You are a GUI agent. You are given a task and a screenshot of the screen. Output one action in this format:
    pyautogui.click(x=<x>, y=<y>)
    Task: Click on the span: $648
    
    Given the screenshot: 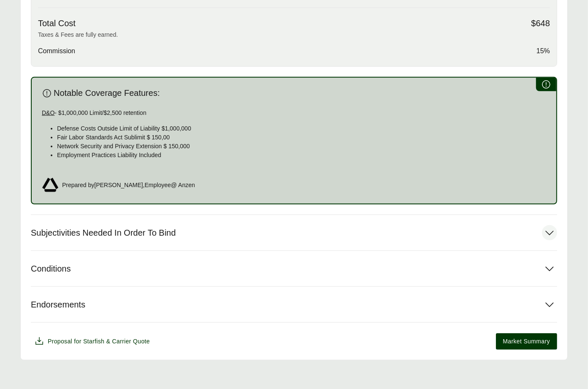 What is the action you would take?
    pyautogui.click(x=541, y=23)
    